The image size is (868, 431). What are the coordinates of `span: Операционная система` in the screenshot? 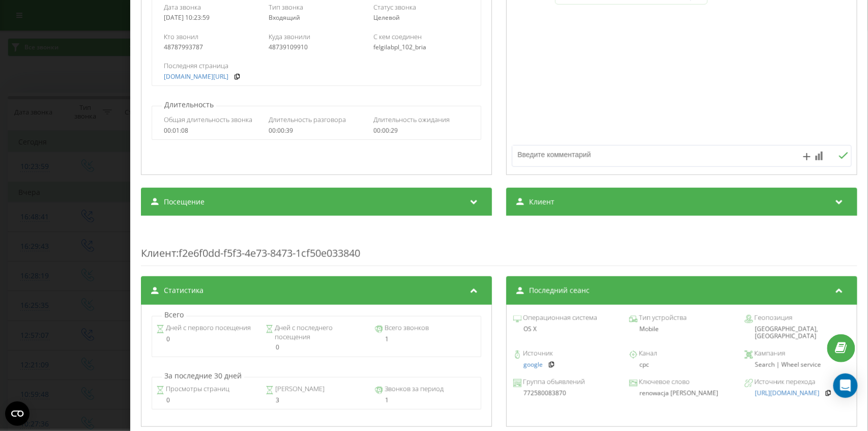 It's located at (559, 318).